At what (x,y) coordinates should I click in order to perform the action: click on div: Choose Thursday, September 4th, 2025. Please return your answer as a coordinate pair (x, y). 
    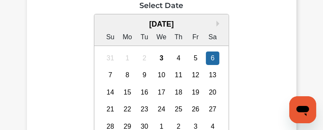
    Looking at the image, I should click on (178, 58).